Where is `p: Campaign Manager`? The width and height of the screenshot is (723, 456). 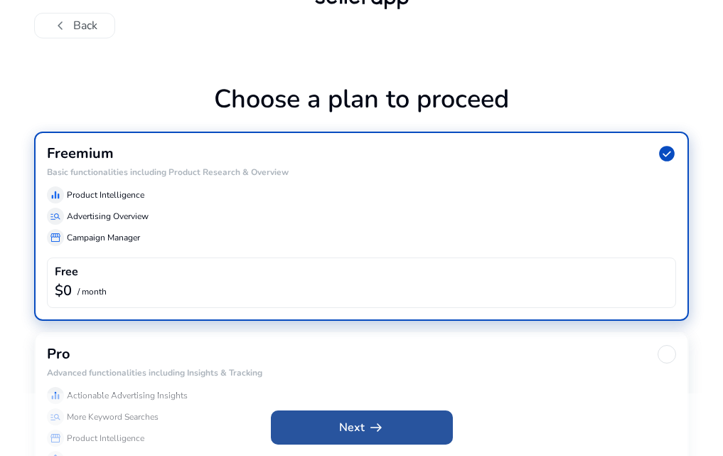 p: Campaign Manager is located at coordinates (103, 238).